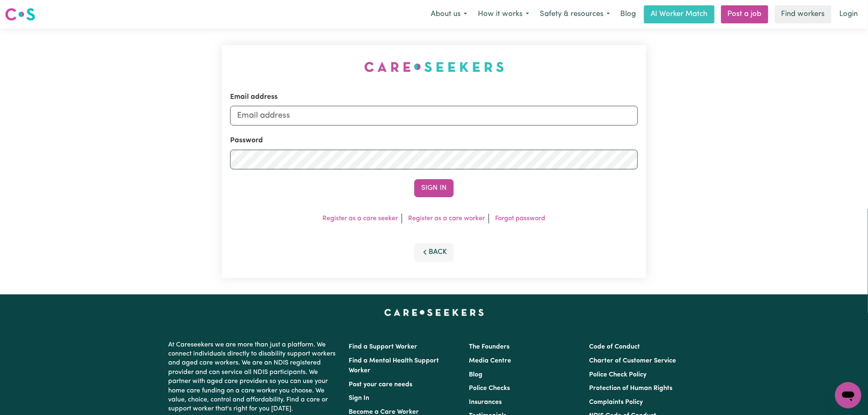  I want to click on a: Post a job, so click(744, 15).